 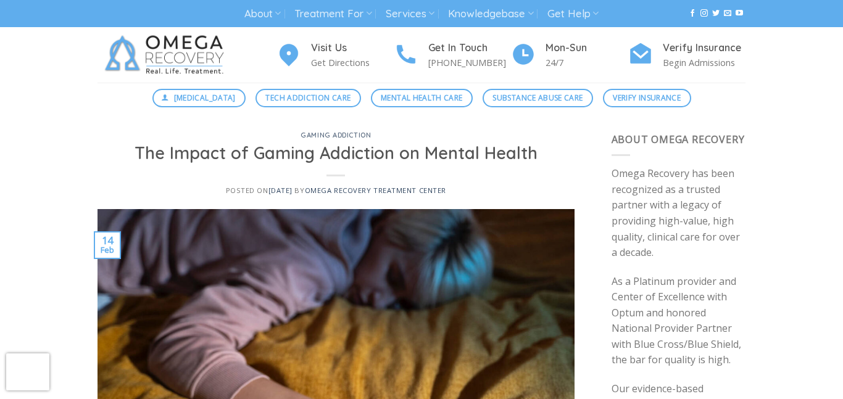 I want to click on a: Follow on Instagram, so click(x=704, y=14).